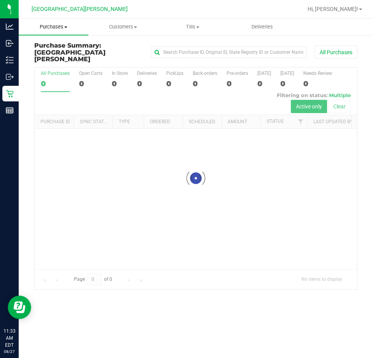  What do you see at coordinates (10, 110) in the screenshot?
I see `inline-svg: Reports` at bounding box center [10, 110].